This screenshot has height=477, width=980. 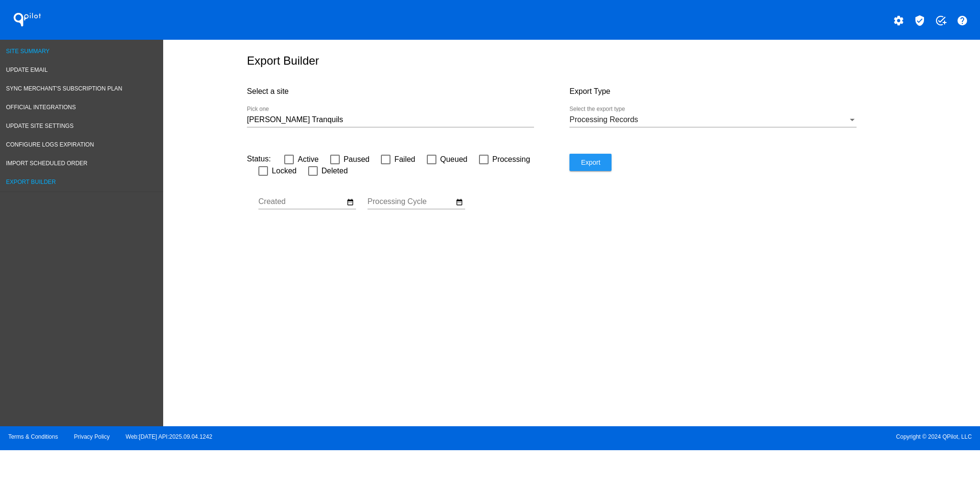 I want to click on span: Update Email, so click(x=27, y=70).